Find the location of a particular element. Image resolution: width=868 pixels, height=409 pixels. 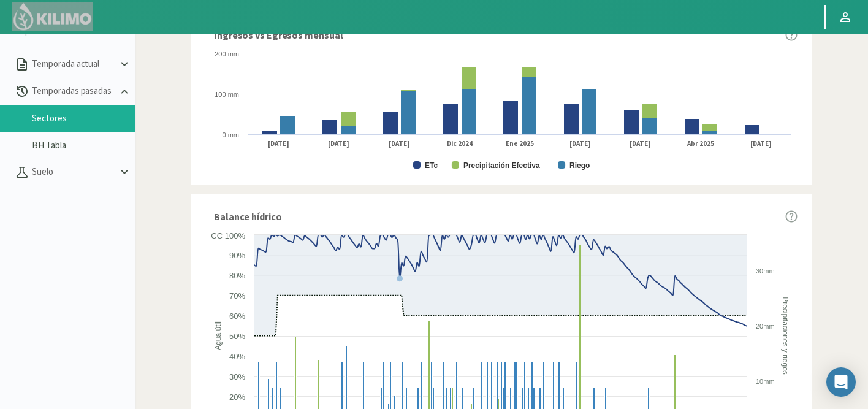

text: Dic 2024 is located at coordinates (459, 144).